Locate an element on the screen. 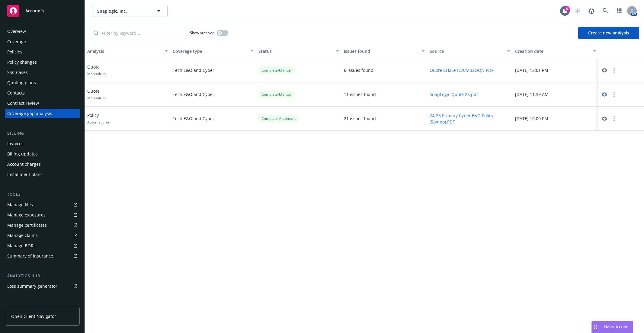 The height and width of the screenshot is (333, 644). div: Overview is located at coordinates (17, 32).